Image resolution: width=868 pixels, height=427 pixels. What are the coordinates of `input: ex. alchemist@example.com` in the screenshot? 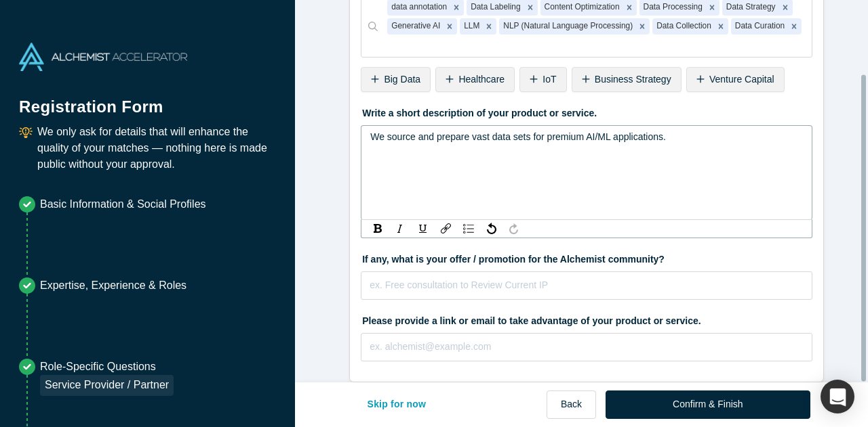 It's located at (586, 348).